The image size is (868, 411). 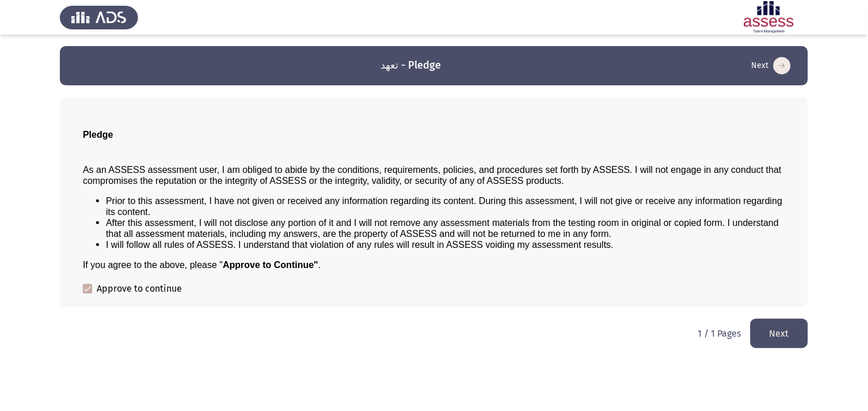 What do you see at coordinates (445, 206) in the screenshot?
I see `span: Prior to this assessment, I have not given or received any information regarding its content. Dur...` at bounding box center [445, 206].